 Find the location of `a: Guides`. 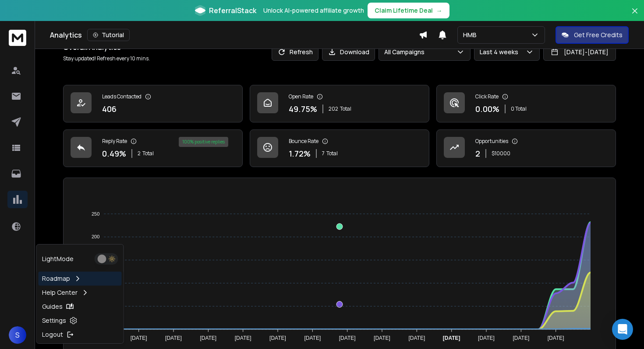

a: Guides is located at coordinates (80, 307).